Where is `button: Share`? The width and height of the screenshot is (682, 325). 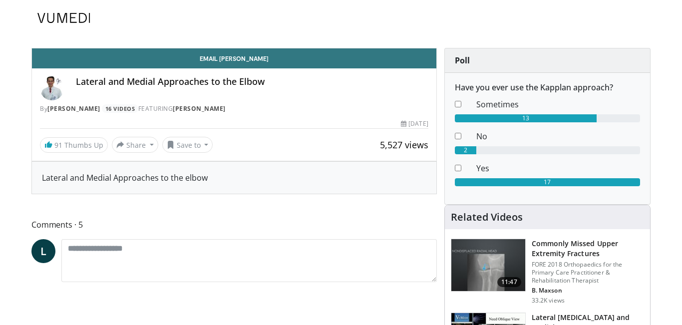 button: Share is located at coordinates (135, 145).